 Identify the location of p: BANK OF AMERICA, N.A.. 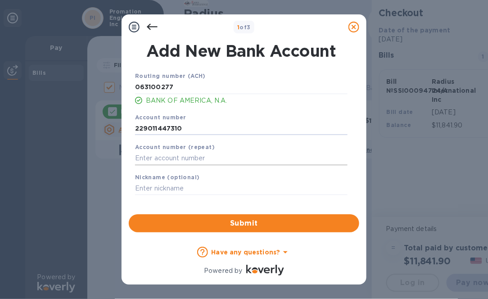
(247, 100).